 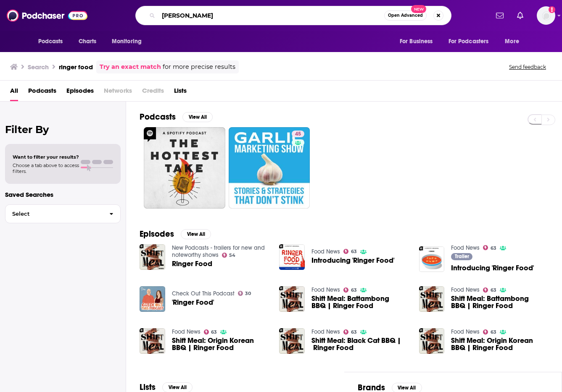 I want to click on a: 54, so click(x=229, y=255).